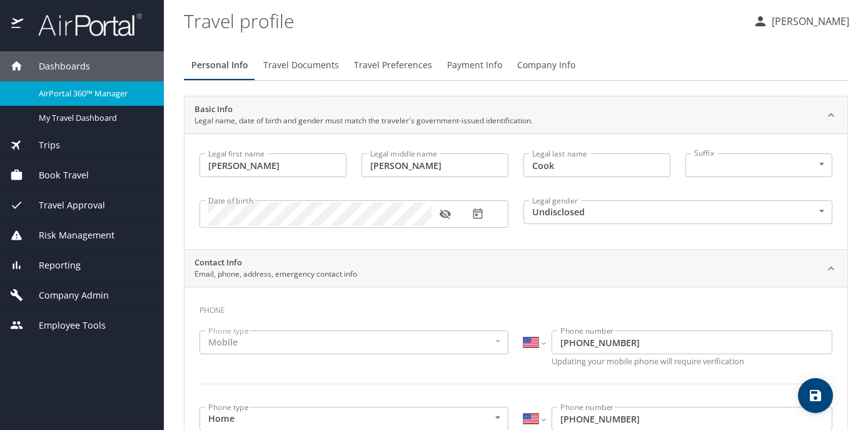  Describe the element at coordinates (363, 110) in the screenshot. I see `h2: Basic Info` at that location.